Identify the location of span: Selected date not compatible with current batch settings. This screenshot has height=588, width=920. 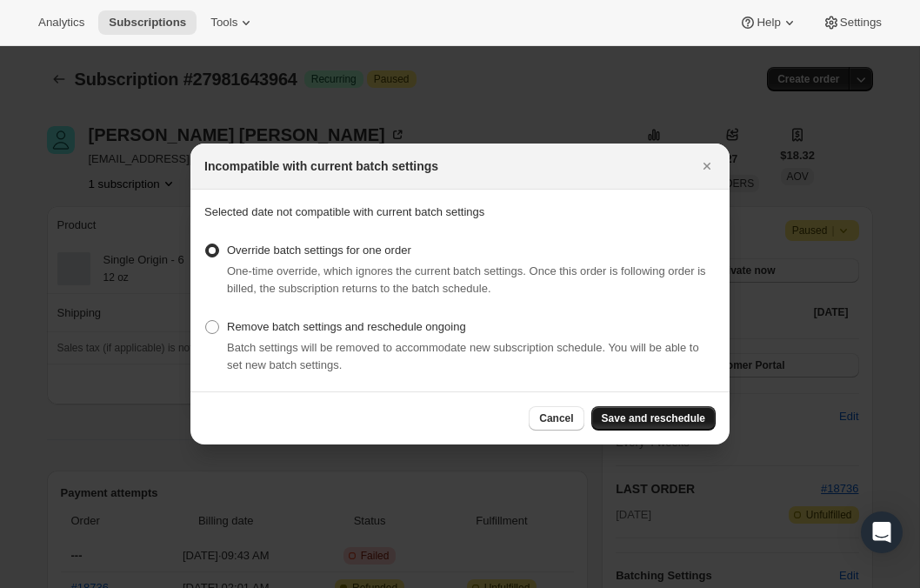
(345, 211).